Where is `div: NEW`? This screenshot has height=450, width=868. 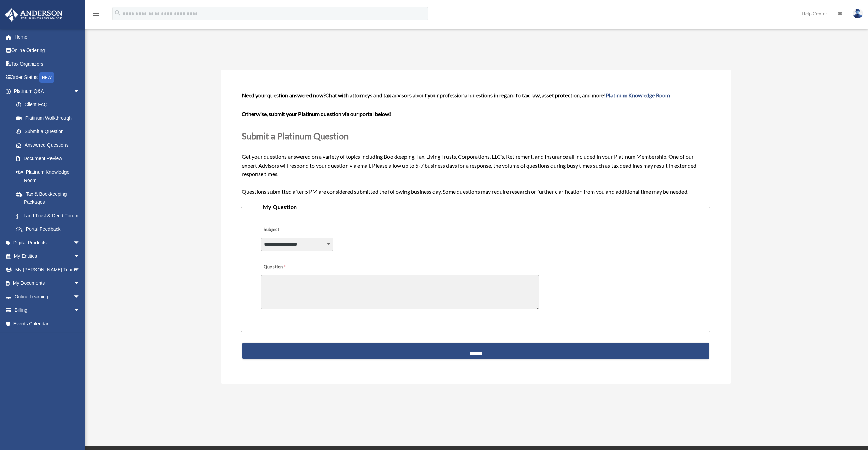
div: NEW is located at coordinates (47, 78).